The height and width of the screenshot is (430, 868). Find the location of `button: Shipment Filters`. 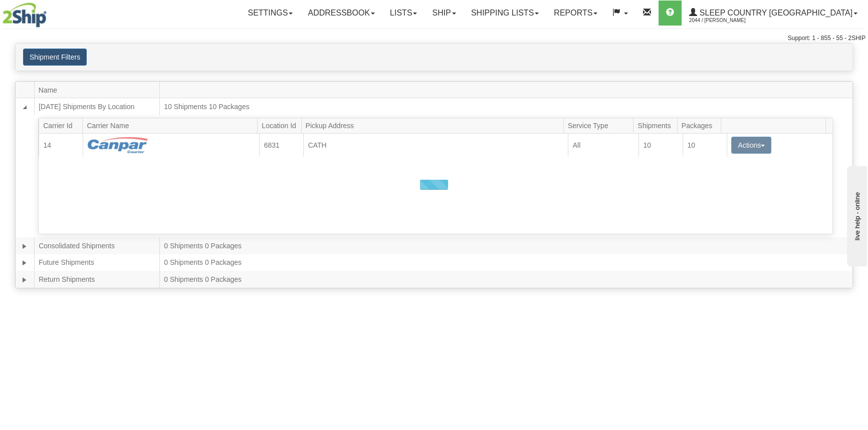

button: Shipment Filters is located at coordinates (54, 57).